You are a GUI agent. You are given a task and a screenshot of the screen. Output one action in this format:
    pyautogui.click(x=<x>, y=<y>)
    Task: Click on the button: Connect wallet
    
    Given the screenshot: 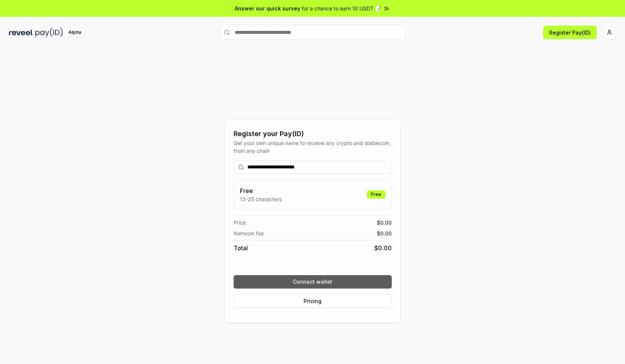 What is the action you would take?
    pyautogui.click(x=312, y=282)
    